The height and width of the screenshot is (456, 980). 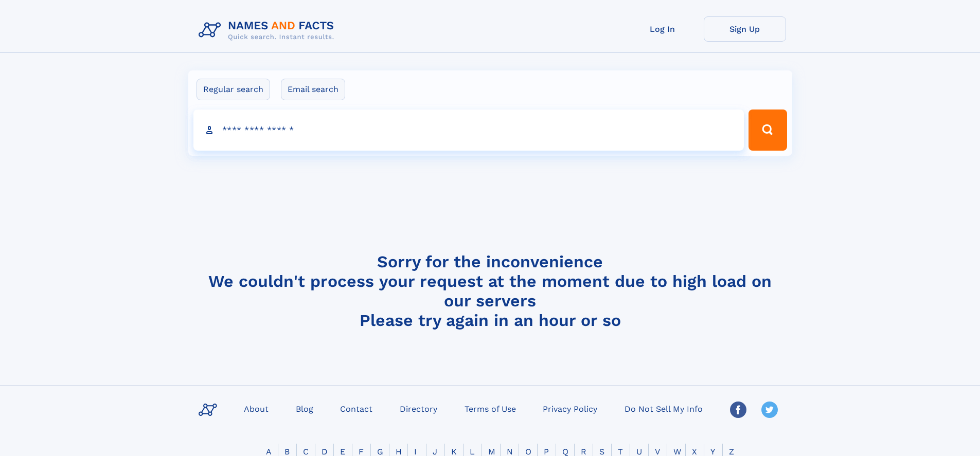 What do you see at coordinates (662, 29) in the screenshot?
I see `a: Log In` at bounding box center [662, 29].